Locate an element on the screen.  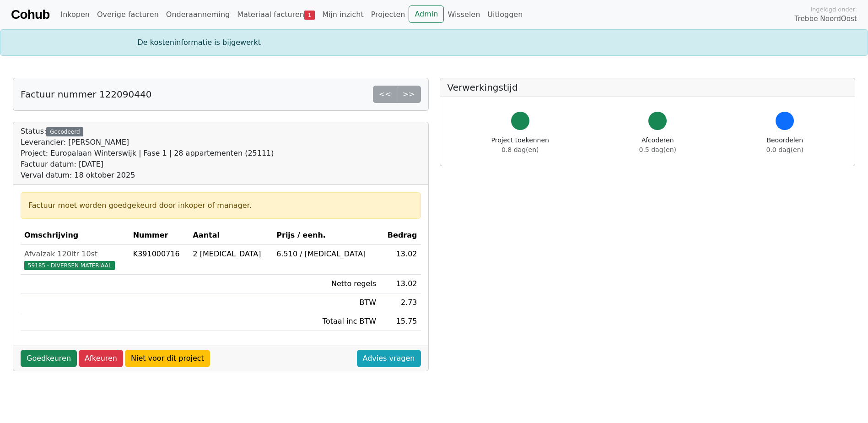
div: Status: is located at coordinates (147, 154).